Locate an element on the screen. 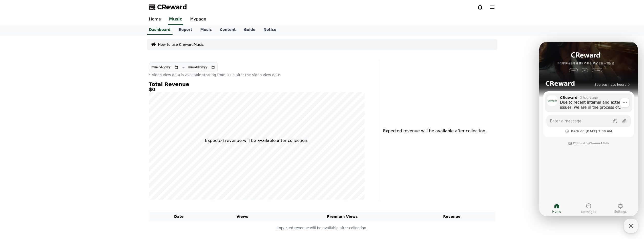  p: * Video view data is available starting from D+3 after the video view date. is located at coordinates (257, 75).